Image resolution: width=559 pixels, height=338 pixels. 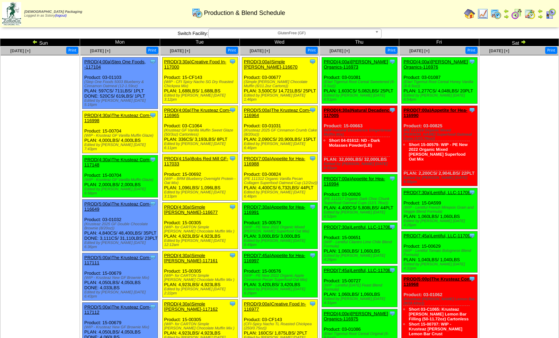 What do you see at coordinates (201, 84) in the screenshot?
I see `div: (WIP - CFI Spicy Nacho SG Dry Roasted Chickpea Mix)` at bounding box center [201, 84].